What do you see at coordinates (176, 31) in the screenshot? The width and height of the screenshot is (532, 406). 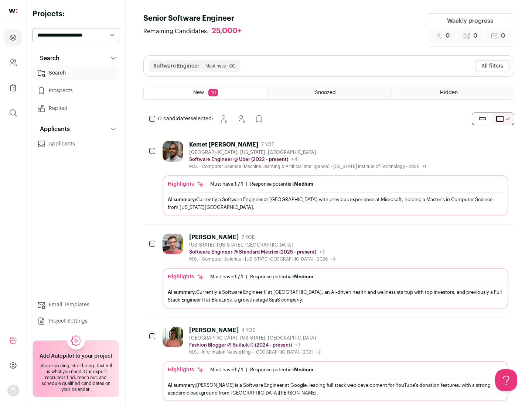 I see `span: Remaining Candidates:` at bounding box center [176, 31].